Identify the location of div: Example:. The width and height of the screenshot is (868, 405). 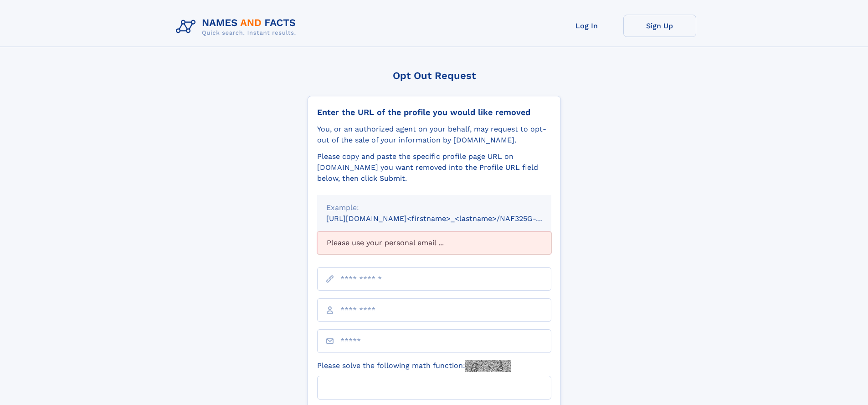
(434, 207).